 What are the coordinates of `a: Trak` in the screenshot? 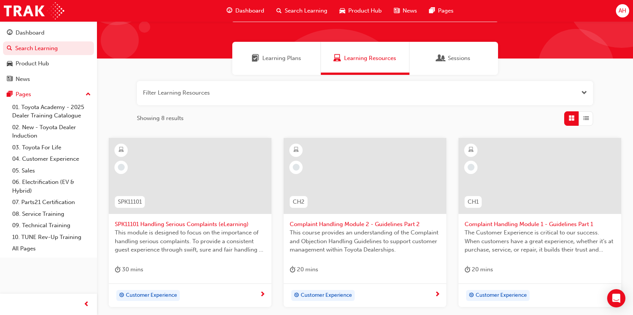 It's located at (34, 11).